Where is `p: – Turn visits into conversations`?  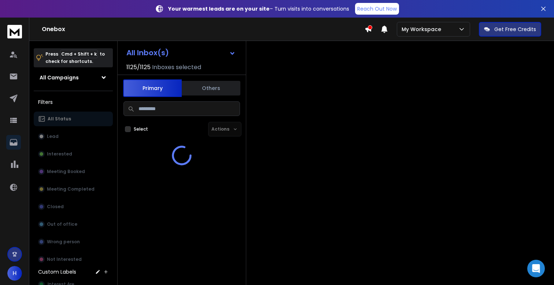 p: – Turn visits into conversations is located at coordinates (259, 9).